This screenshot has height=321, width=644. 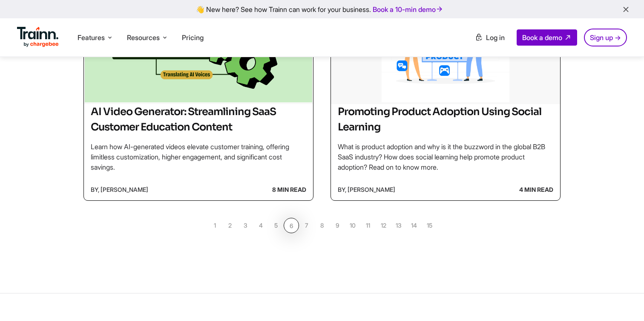 I want to click on a: 5, so click(x=276, y=225).